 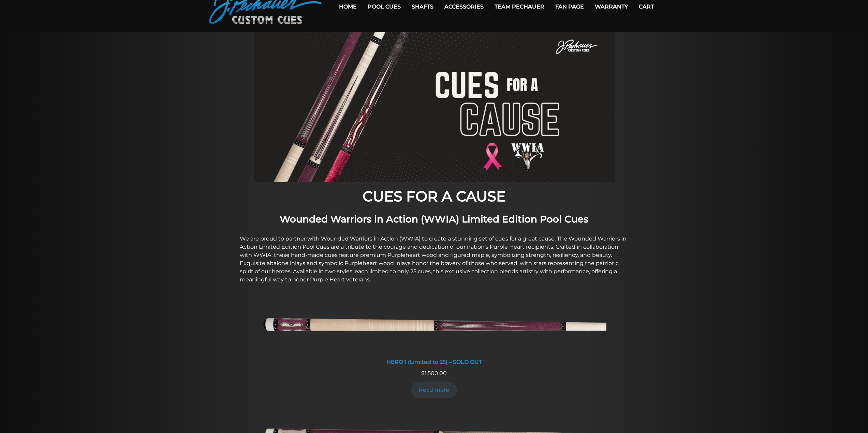 What do you see at coordinates (434, 362) in the screenshot?
I see `div: HERO 1 (Limited to 25) – SOLD OUT` at bounding box center [434, 362].